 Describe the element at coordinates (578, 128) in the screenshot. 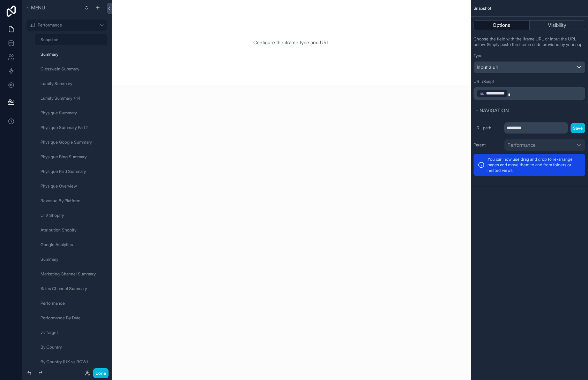

I see `button: Save` at that location.